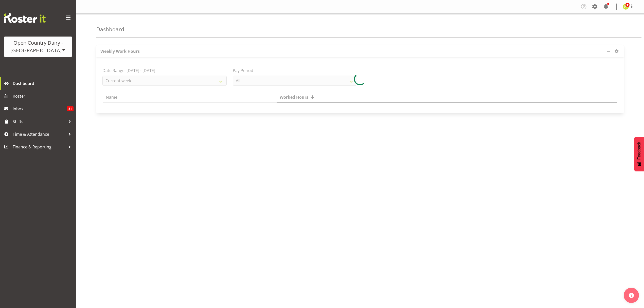 The height and width of the screenshot is (308, 644). I want to click on span: Finance & Reporting, so click(39, 147).